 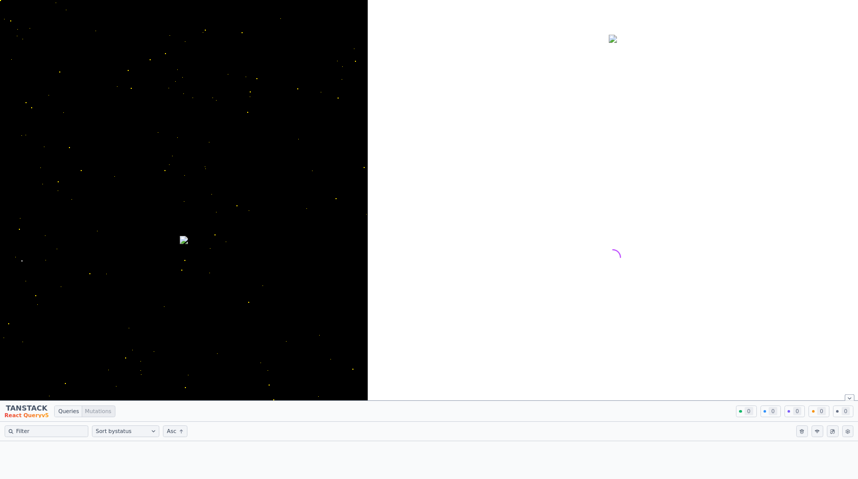 What do you see at coordinates (832, 431) in the screenshot?
I see `button: Open in picture-in-picture mode` at bounding box center [832, 431].